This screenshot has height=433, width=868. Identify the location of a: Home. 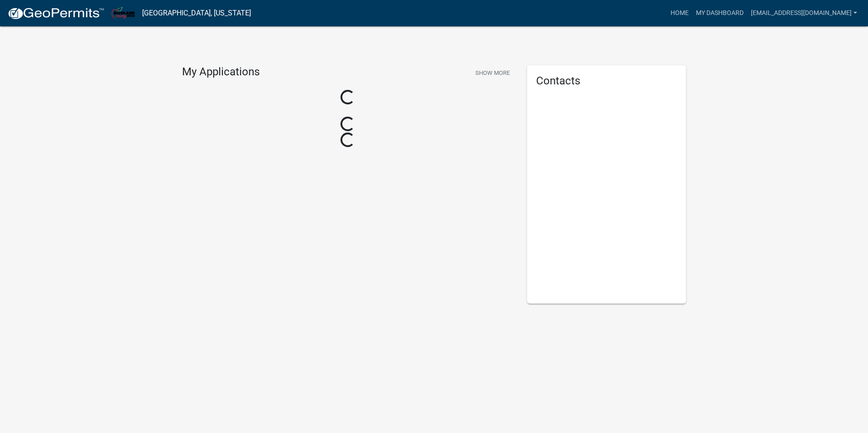
(680, 13).